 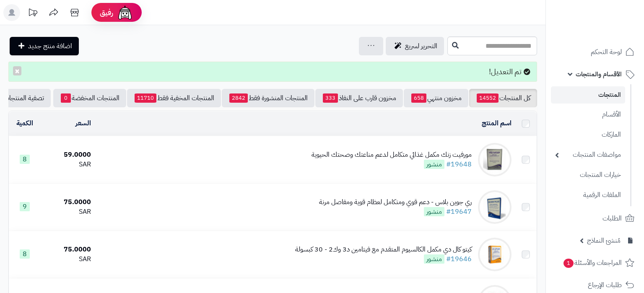 I want to click on a: الكمية, so click(x=25, y=123).